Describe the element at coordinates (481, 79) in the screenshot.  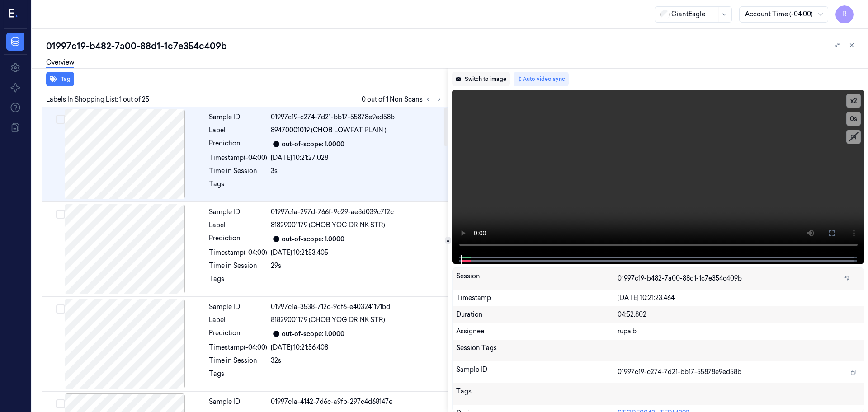
I see `button: Switch to image` at that location.